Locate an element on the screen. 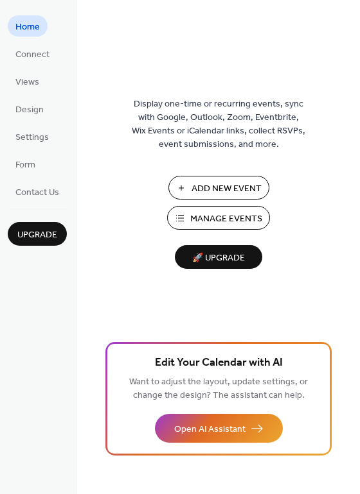 This screenshot has height=494, width=360. span: 🚀 Upgrade is located at coordinates (218, 258).